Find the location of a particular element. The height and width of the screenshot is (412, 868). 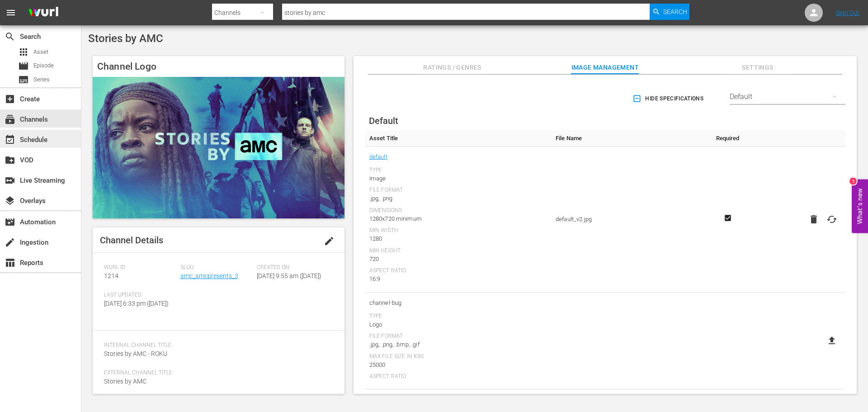

span: Reports is located at coordinates (10, 263).